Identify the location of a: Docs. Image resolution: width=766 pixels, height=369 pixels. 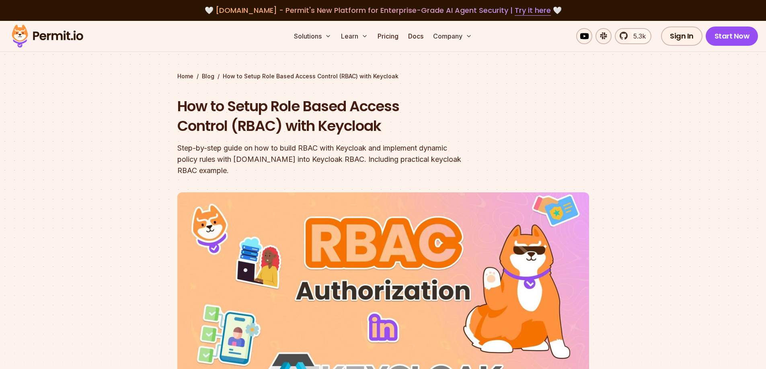
(416, 36).